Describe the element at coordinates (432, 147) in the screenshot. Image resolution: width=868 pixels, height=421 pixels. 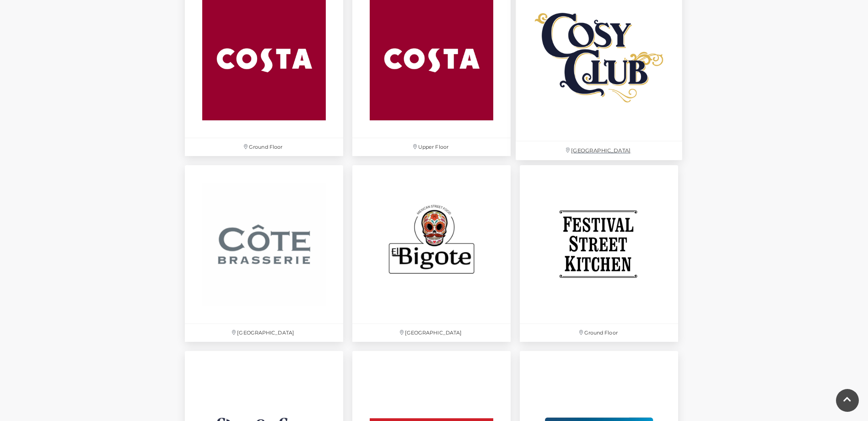
I see `p: Upper Floor` at that location.